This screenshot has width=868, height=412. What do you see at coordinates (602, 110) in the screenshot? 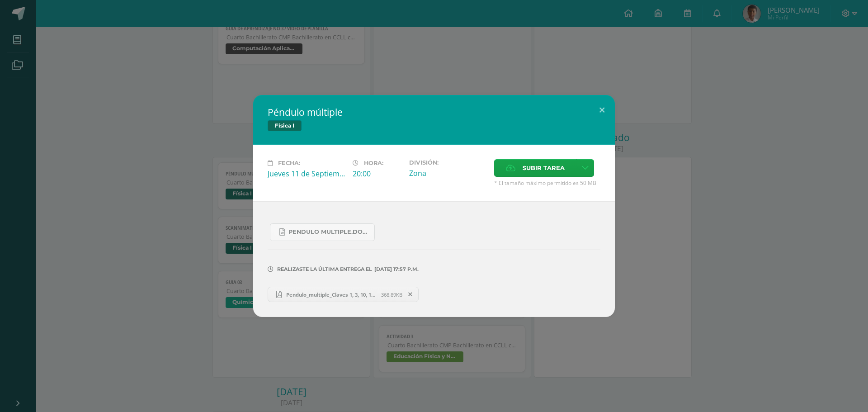
I see `button: Close (Esc)` at bounding box center [602, 110].